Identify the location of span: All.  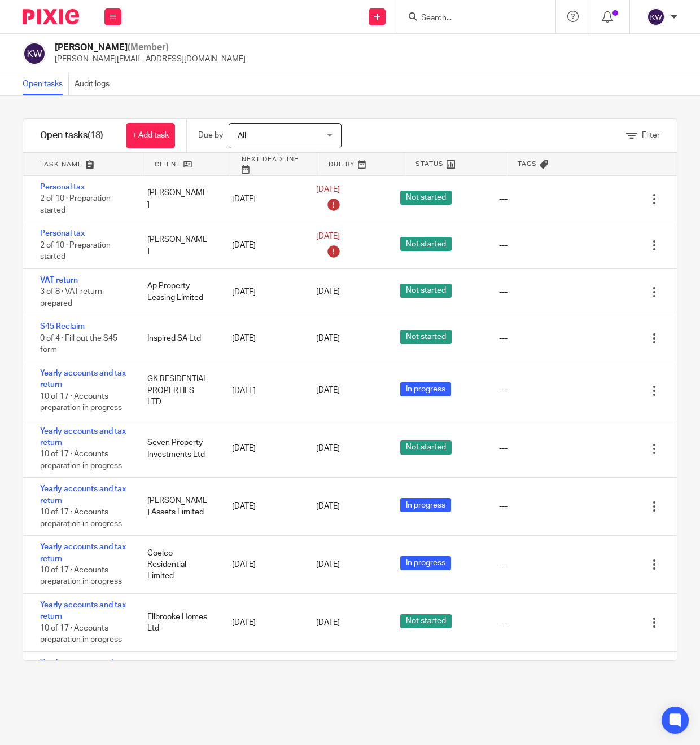
(241, 136).